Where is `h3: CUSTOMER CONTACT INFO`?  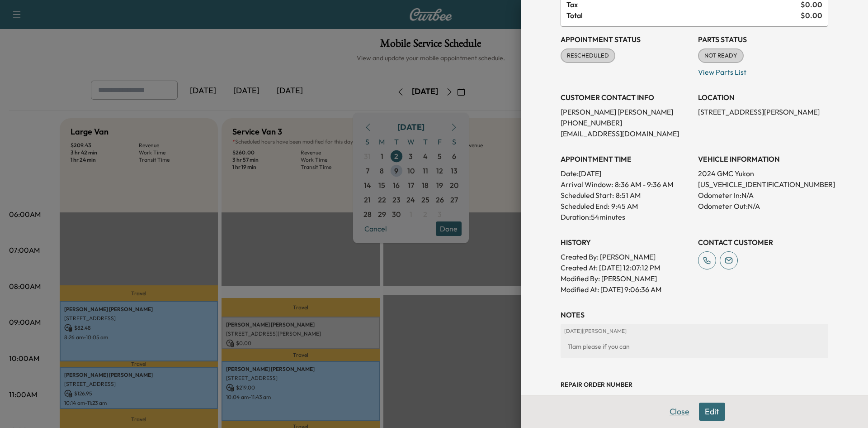 h3: CUSTOMER CONTACT INFO is located at coordinates (626, 97).